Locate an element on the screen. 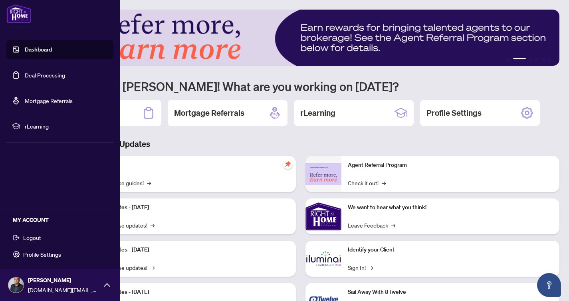  button: 6 is located at coordinates (550, 60).